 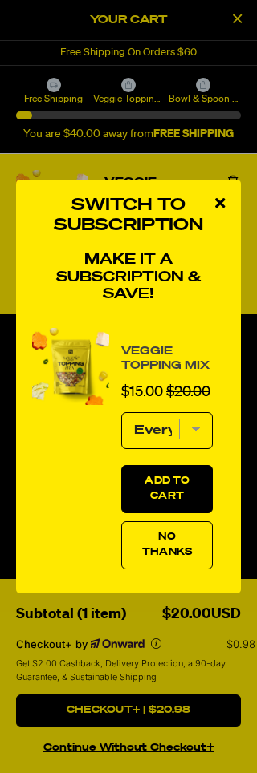 I want to click on div: close modal, so click(x=220, y=204).